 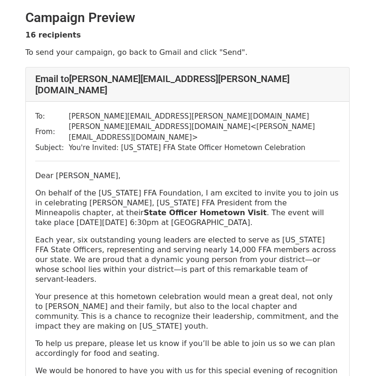 What do you see at coordinates (52, 116) in the screenshot?
I see `td: To:` at bounding box center [52, 116].